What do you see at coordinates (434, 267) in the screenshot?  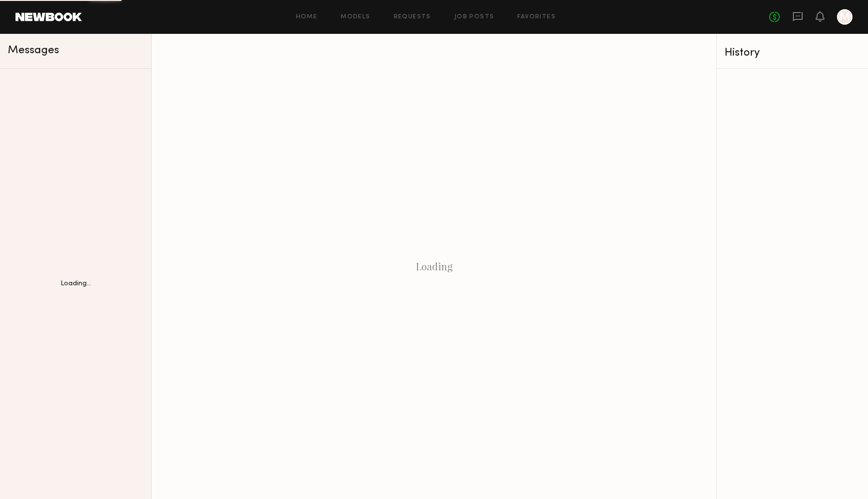 I see `div: Loading` at bounding box center [434, 267].